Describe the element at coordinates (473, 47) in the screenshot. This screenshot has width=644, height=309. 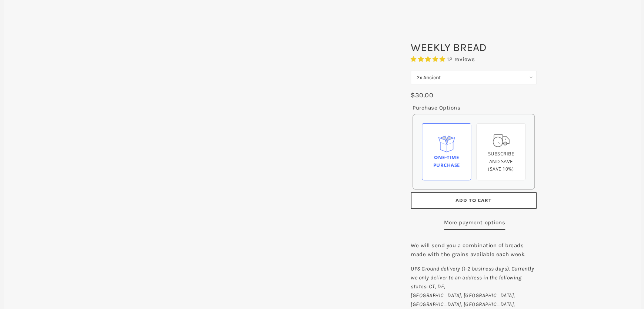
I see `h1: WEEKLY BREAD` at that location.